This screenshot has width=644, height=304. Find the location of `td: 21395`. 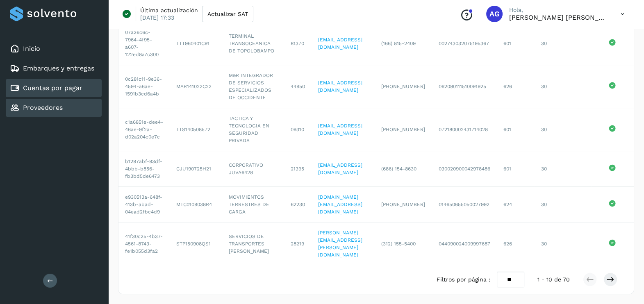

td: 21395 is located at coordinates (298, 169).